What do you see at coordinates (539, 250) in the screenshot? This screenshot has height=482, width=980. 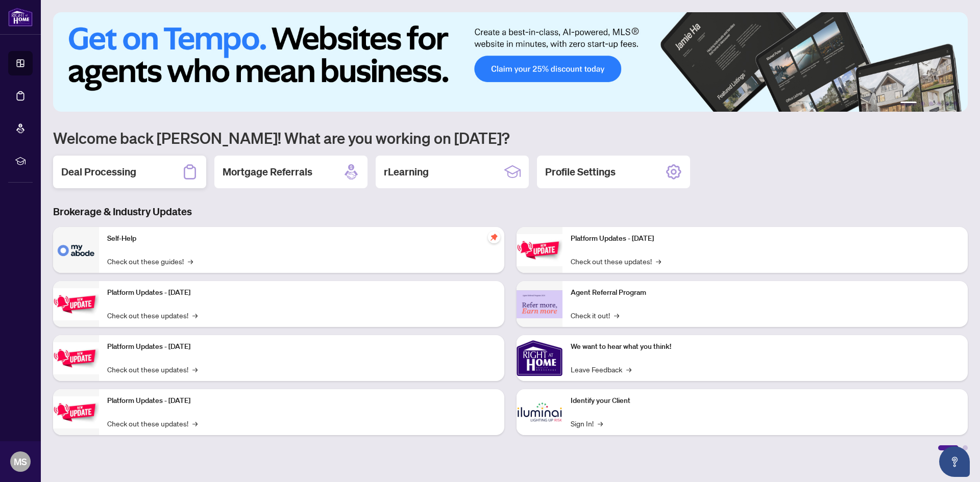 I see `img: Platform Updates - June 23, 2025` at bounding box center [539, 250].